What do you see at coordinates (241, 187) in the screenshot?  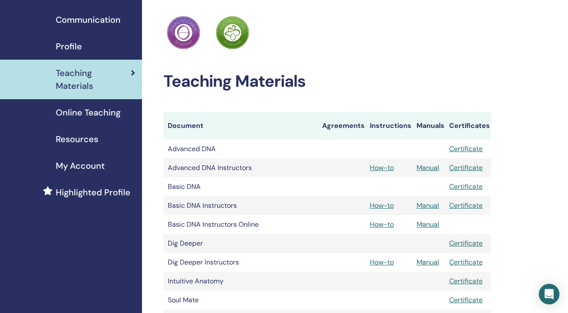 I see `td: Basic DNA` at bounding box center [241, 187].